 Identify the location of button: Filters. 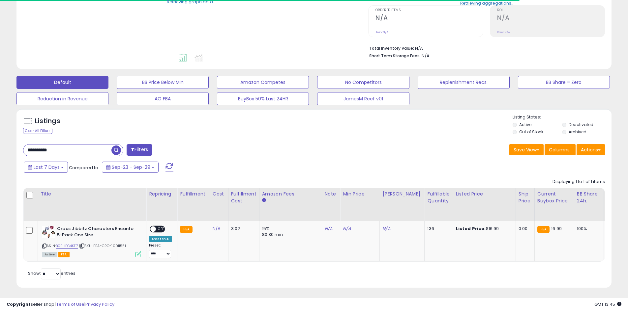
(139, 150).